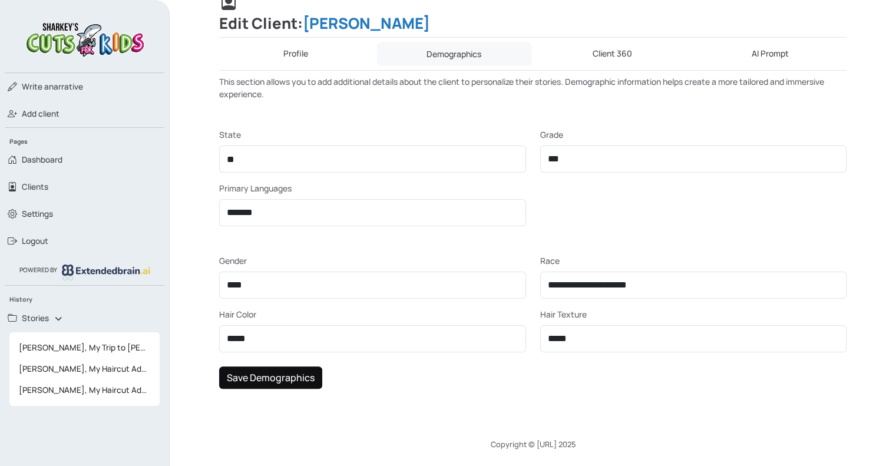 The width and height of the screenshot is (896, 466). Describe the element at coordinates (35, 87) in the screenshot. I see `span: Write a` at that location.